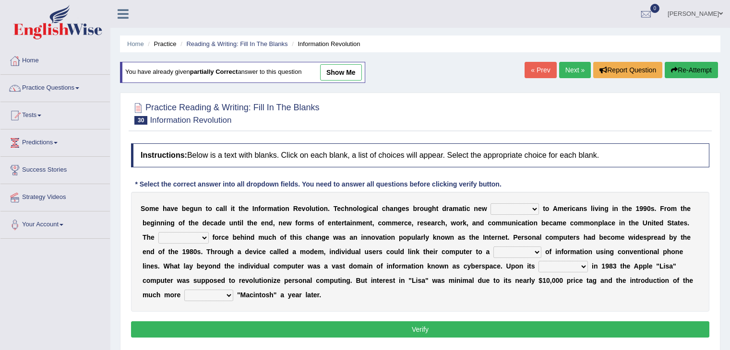 This screenshot has width=730, height=350. Describe the element at coordinates (184, 209) in the screenshot. I see `b: b` at that location.